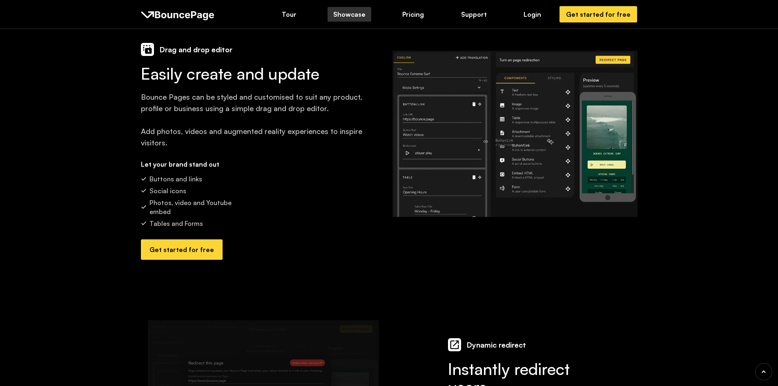  I want to click on div: Login, so click(532, 14).